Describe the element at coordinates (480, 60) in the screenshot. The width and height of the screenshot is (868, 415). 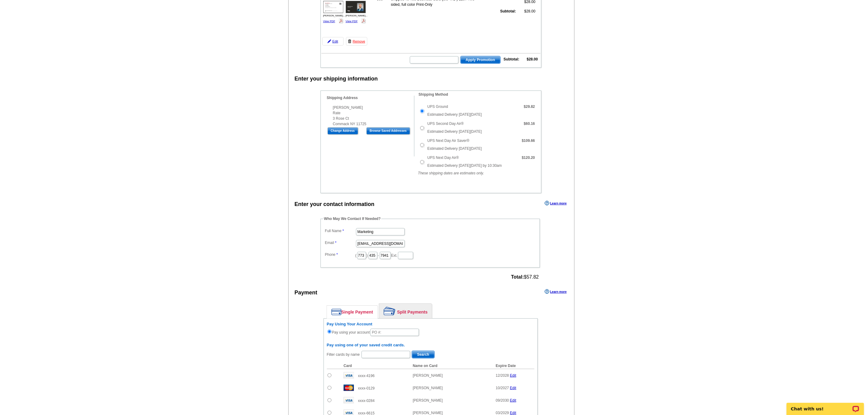
I see `span: Apply Promotion` at that location.